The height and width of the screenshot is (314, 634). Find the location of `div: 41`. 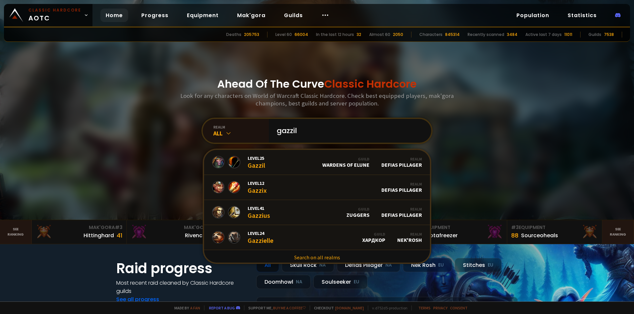

div: 41 is located at coordinates (119, 236).